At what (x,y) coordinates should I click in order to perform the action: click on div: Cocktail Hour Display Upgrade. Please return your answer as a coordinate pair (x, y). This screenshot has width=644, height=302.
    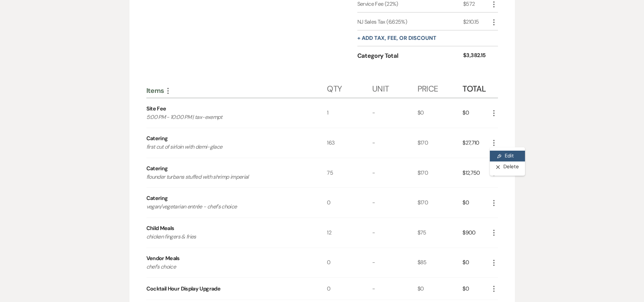
    Looking at the image, I should click on (183, 289).